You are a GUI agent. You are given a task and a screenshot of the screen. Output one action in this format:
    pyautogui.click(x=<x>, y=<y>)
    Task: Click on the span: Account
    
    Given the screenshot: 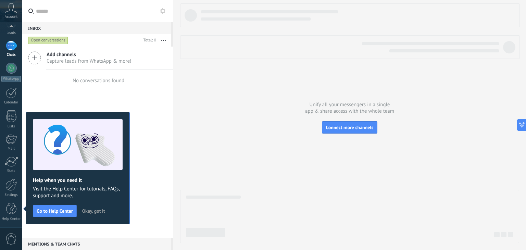 What is the action you would take?
    pyautogui.click(x=11, y=17)
    